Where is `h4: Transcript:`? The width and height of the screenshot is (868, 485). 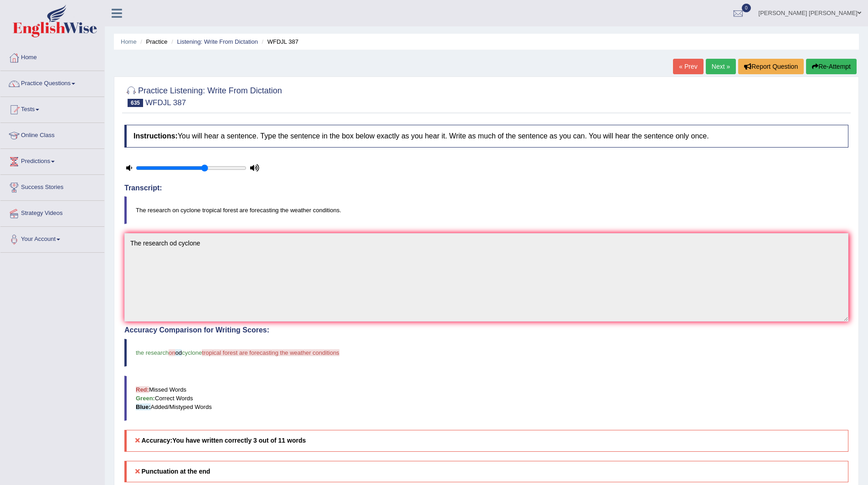 h4: Transcript: is located at coordinates (486, 188).